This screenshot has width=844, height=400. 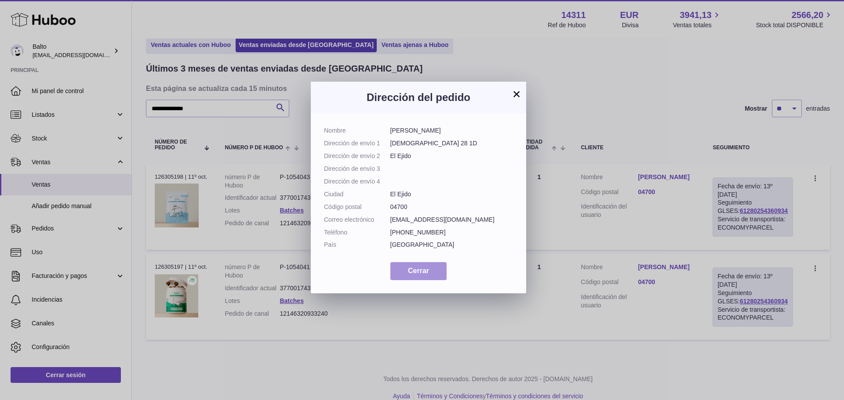 I want to click on dt: Dirección de envío 4, so click(x=357, y=182).